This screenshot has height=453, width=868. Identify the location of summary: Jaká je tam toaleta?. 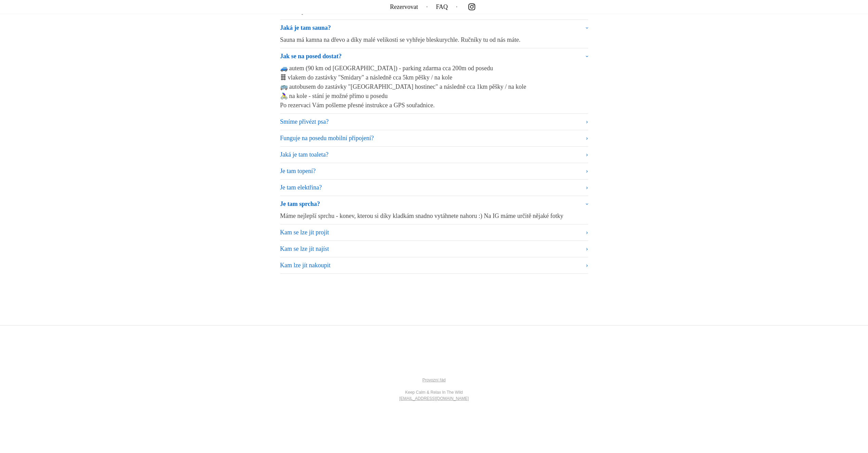
(434, 155).